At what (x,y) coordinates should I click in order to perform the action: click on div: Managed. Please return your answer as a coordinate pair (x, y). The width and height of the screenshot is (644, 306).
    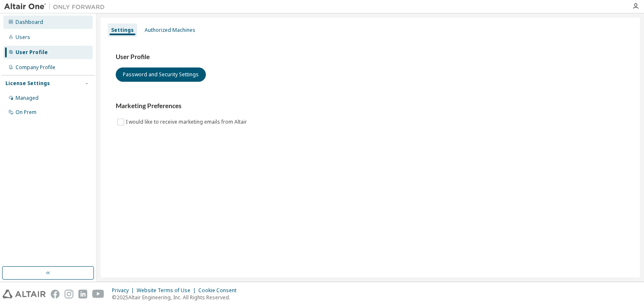
    Looking at the image, I should click on (27, 98).